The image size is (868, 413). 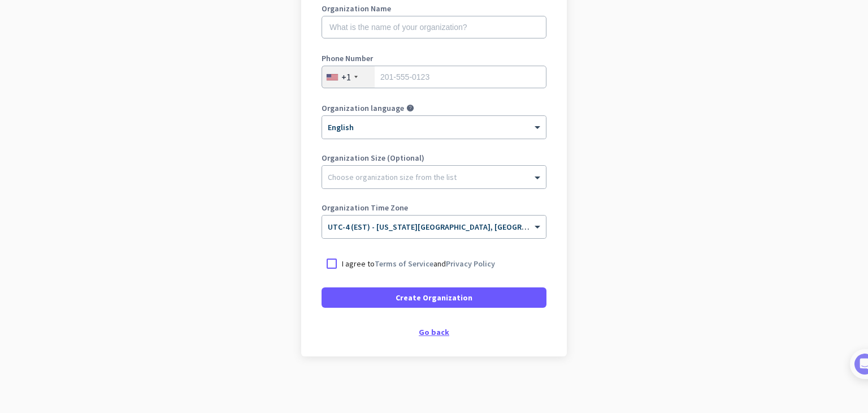 I want to click on label: Organization Time Zone, so click(x=434, y=207).